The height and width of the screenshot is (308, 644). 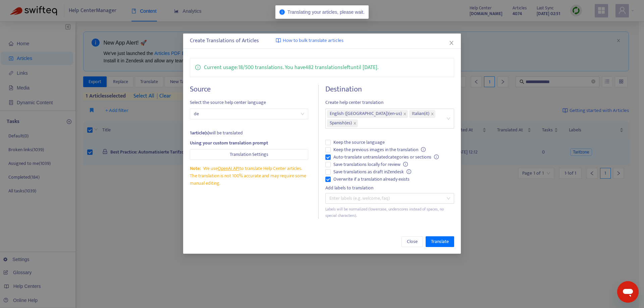 I want to click on img: image-link, so click(x=279, y=40).